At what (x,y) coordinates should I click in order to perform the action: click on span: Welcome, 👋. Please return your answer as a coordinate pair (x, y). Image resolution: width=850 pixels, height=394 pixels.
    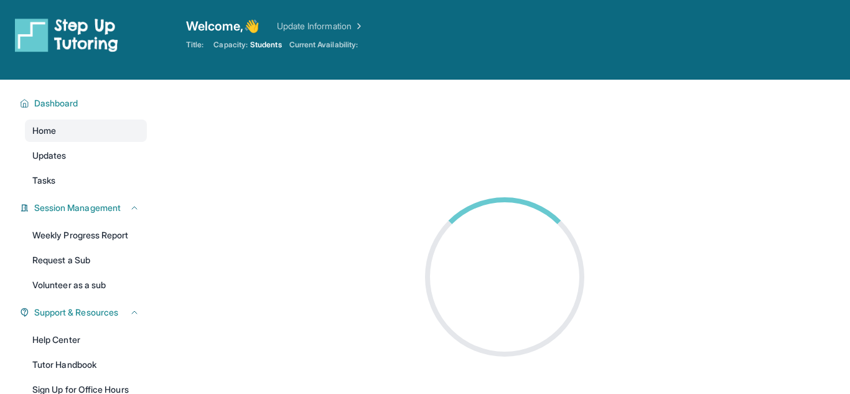
    Looking at the image, I should click on (223, 26).